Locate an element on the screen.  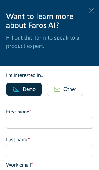
label: First name is located at coordinates (49, 112).